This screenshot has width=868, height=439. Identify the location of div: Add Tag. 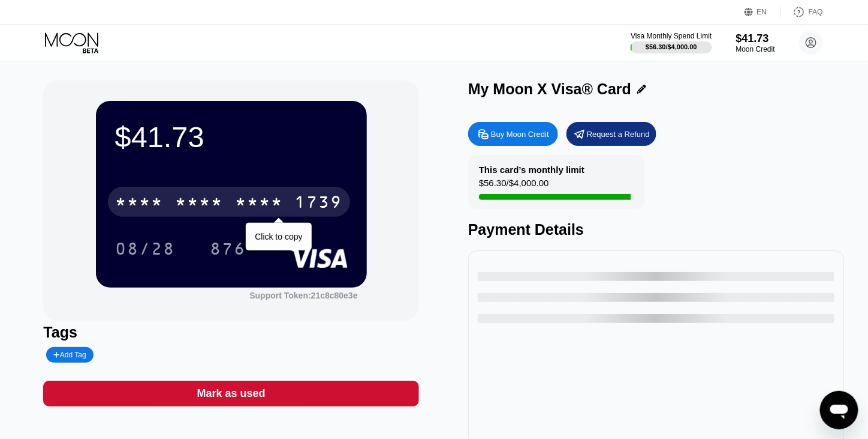
(69, 354).